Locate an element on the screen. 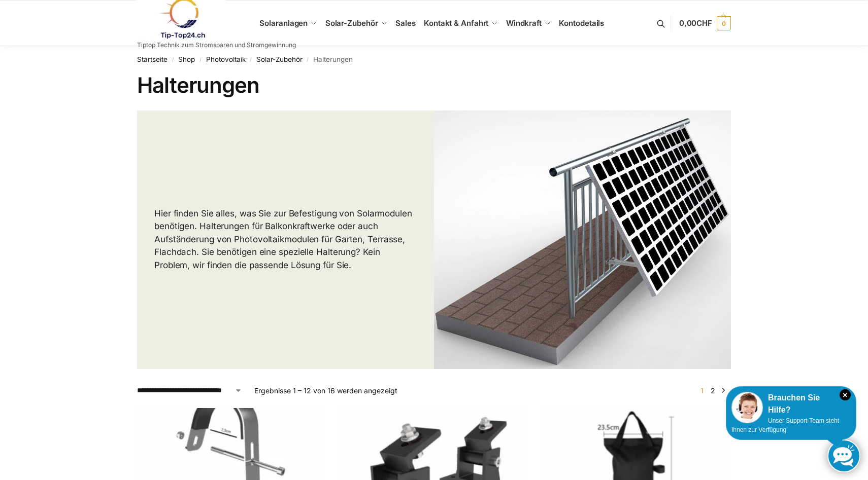 Image resolution: width=868 pixels, height=480 pixels. a: Windkraft is located at coordinates (528, 24).